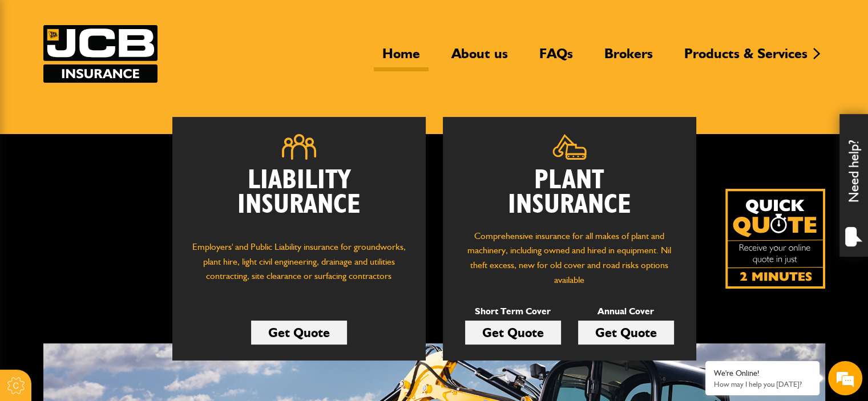 This screenshot has height=401, width=868. Describe the element at coordinates (111, 256) in the screenshot. I see `textarea: Type your message and hit 'Enter'` at that location.